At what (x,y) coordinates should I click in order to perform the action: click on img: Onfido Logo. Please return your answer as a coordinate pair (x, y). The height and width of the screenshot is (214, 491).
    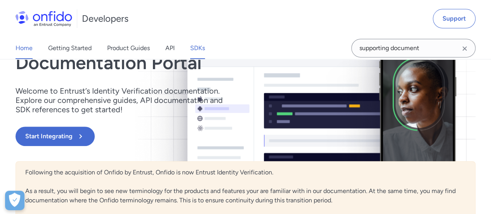
    Looking at the image, I should click on (44, 19).